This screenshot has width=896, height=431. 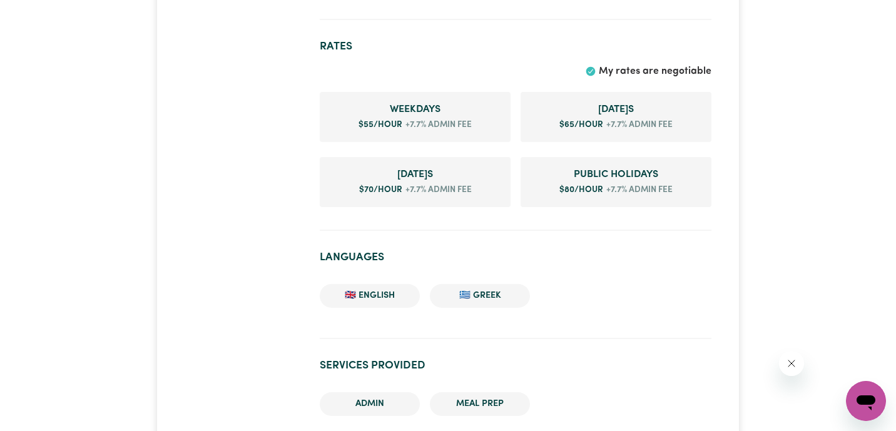 I want to click on span: My rates are negotiable, so click(x=655, y=71).